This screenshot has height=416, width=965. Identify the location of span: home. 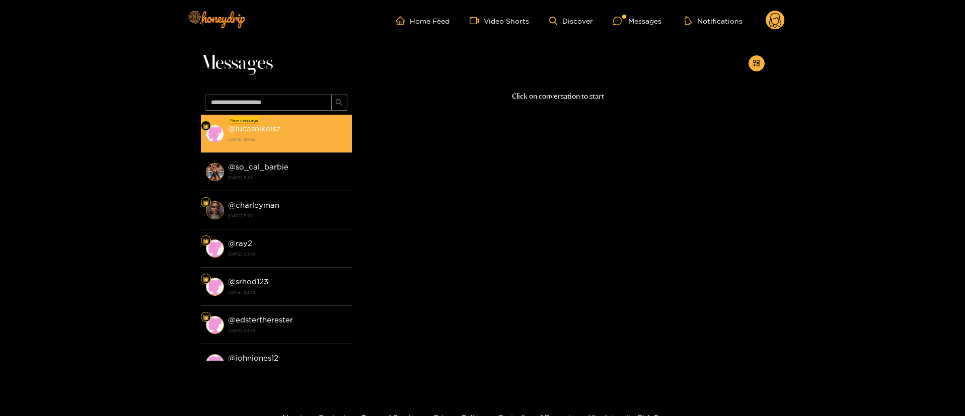
(403, 21).